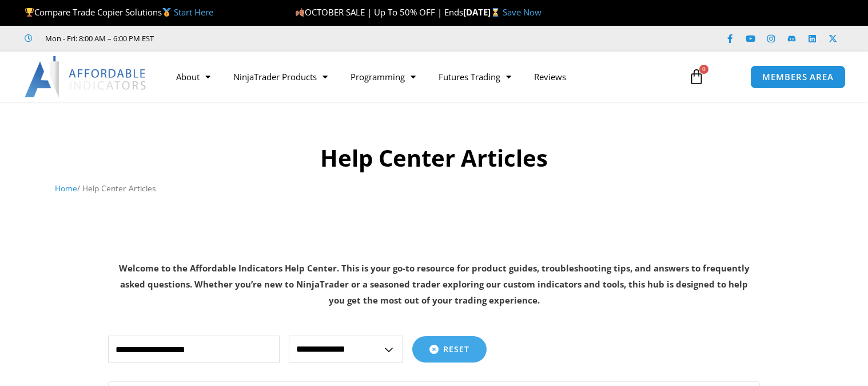 This screenshot has height=386, width=868. Describe the element at coordinates (98, 38) in the screenshot. I see `span: Mon - Fri: 8:00 AM – 6:00 PM EST` at that location.